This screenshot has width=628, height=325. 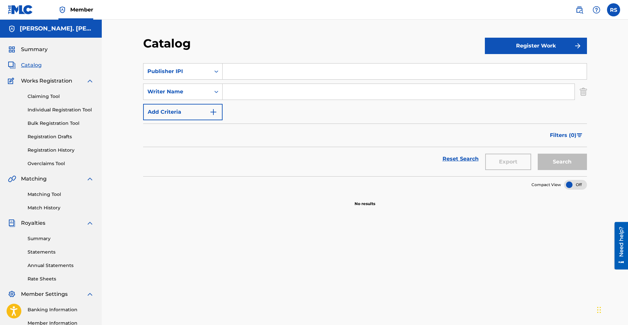 What do you see at coordinates (57, 29) in the screenshot?
I see `h5: Rodney St. Vilus` at bounding box center [57, 29].